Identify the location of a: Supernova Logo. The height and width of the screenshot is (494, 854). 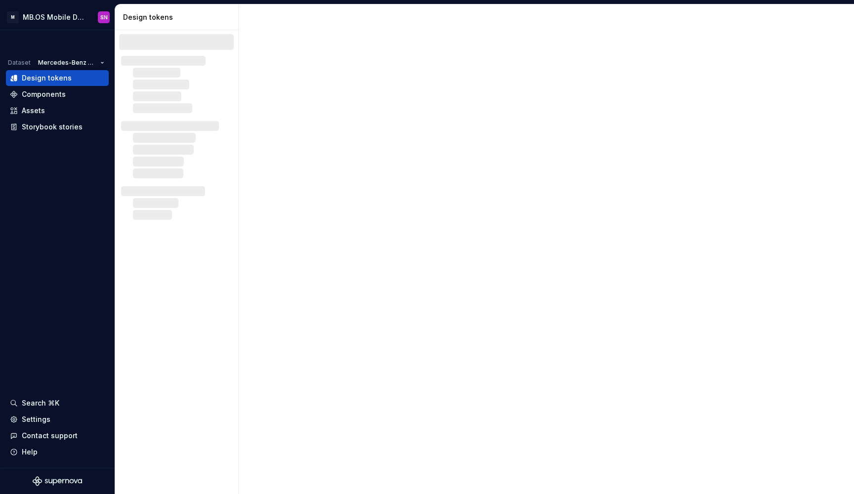
(57, 482).